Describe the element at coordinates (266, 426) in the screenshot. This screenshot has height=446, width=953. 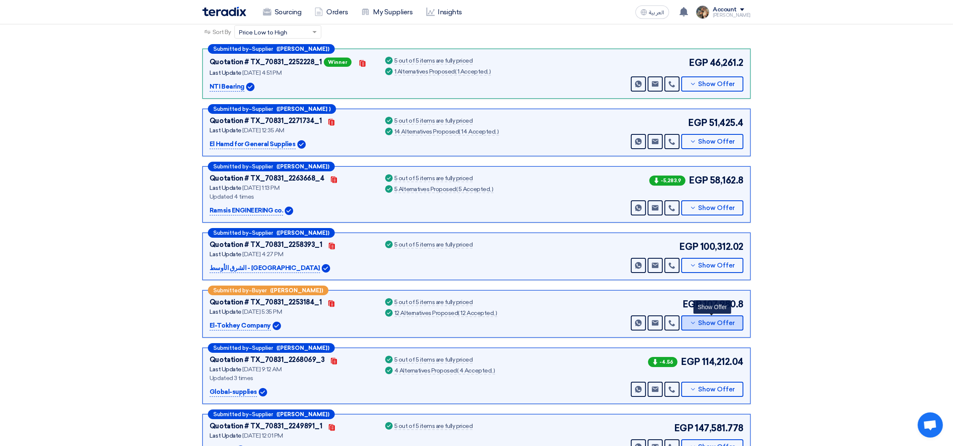
I see `div: Quotation # TX_70831_2249891_1` at that location.